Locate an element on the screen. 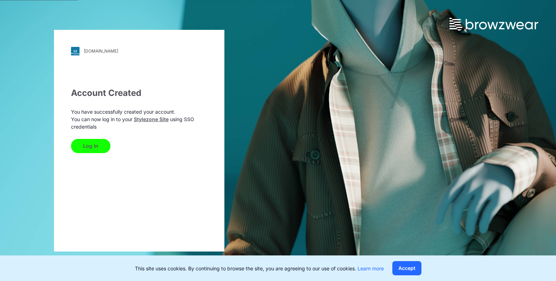 This screenshot has width=556, height=281. button: Log In is located at coordinates (91, 146).